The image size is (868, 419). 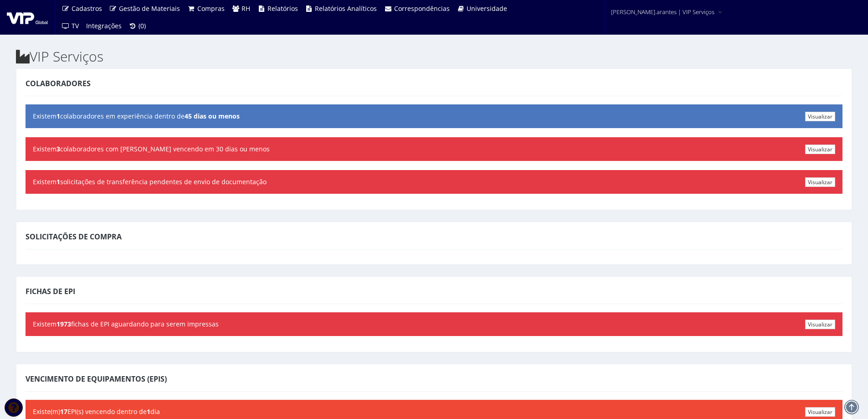 I want to click on b: 3, so click(x=58, y=148).